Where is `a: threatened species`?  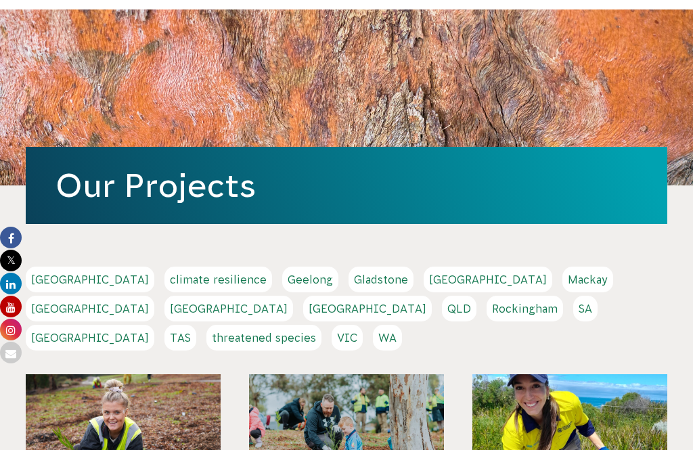 a: threatened species is located at coordinates (264, 338).